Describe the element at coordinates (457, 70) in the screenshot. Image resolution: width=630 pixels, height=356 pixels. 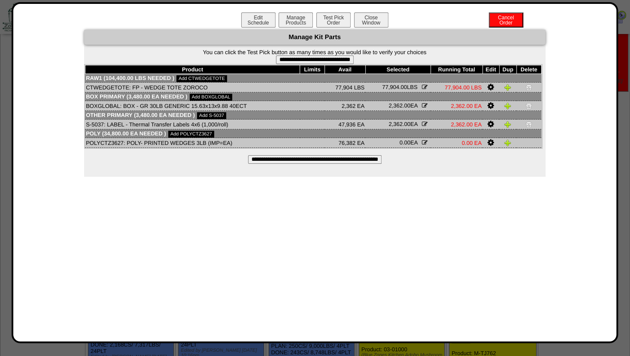
I see `th: Running Total` at that location.